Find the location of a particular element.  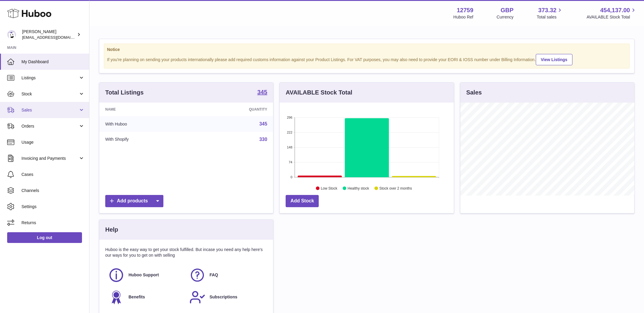

p: Huboo is the easy way to get your stock fulfilled. But incase you need any help here's our ways f... is located at coordinates (186, 252).